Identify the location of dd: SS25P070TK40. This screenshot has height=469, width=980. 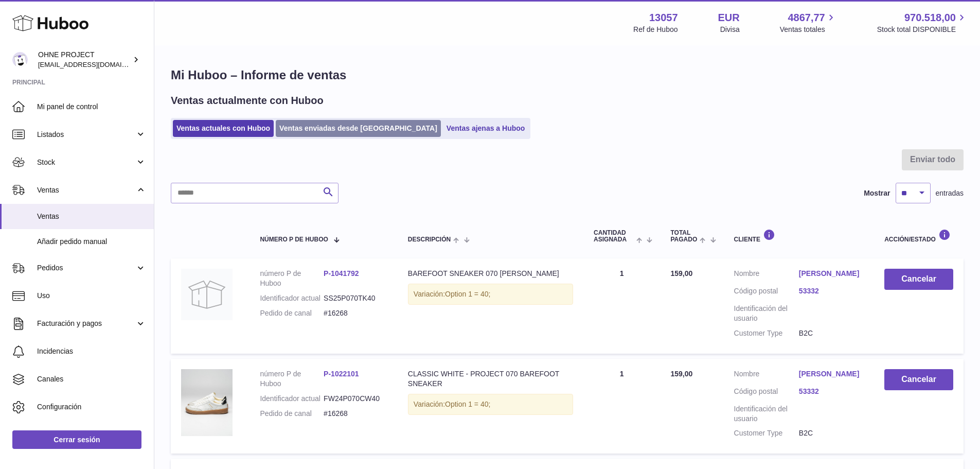
(356, 298).